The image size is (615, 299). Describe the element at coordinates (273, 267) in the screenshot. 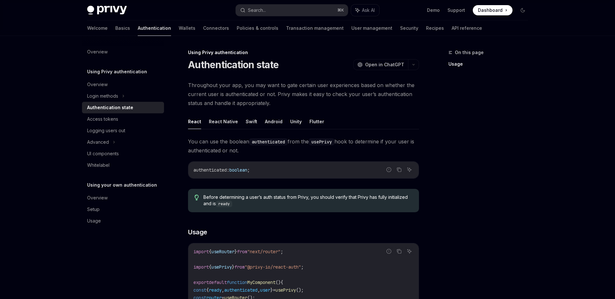

I see `span: "@privy-io/react-auth"` at that location.